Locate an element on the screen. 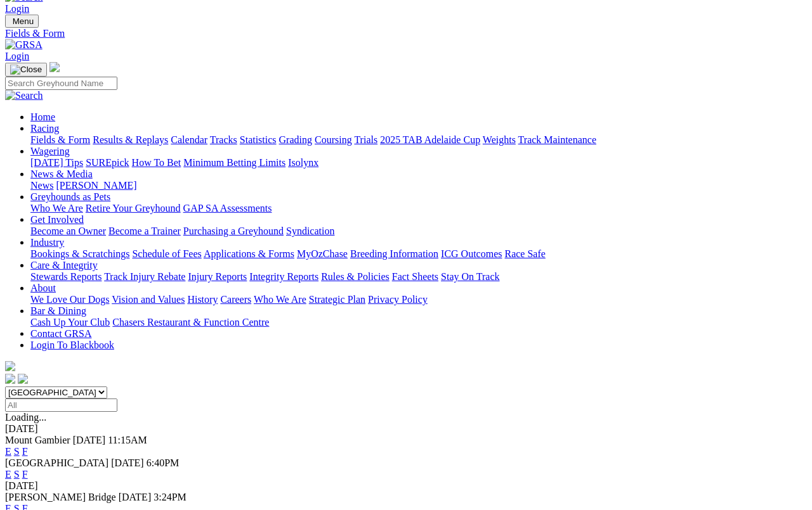  a: Syndication is located at coordinates (310, 230).